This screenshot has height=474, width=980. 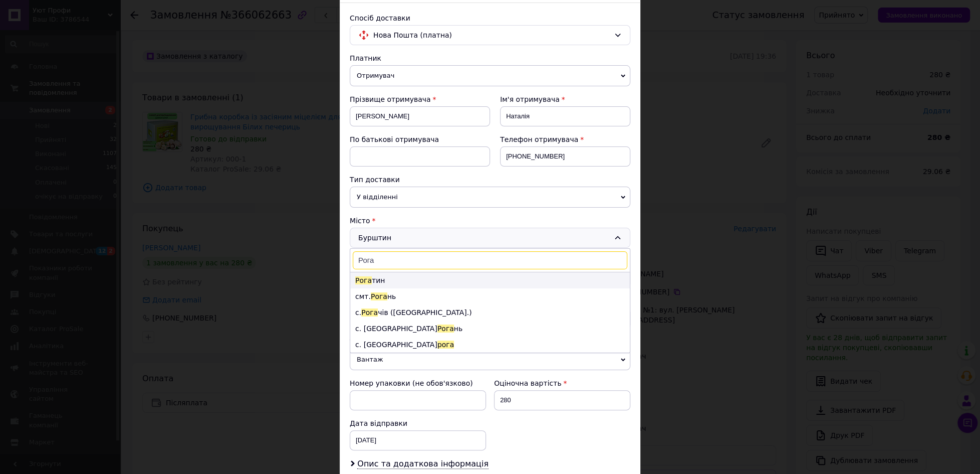 What do you see at coordinates (565, 157) in the screenshot?
I see `input: +380` at bounding box center [565, 157].